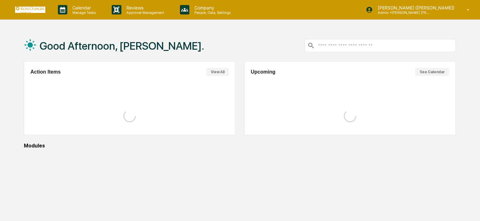  I want to click on a: View All, so click(218, 72).